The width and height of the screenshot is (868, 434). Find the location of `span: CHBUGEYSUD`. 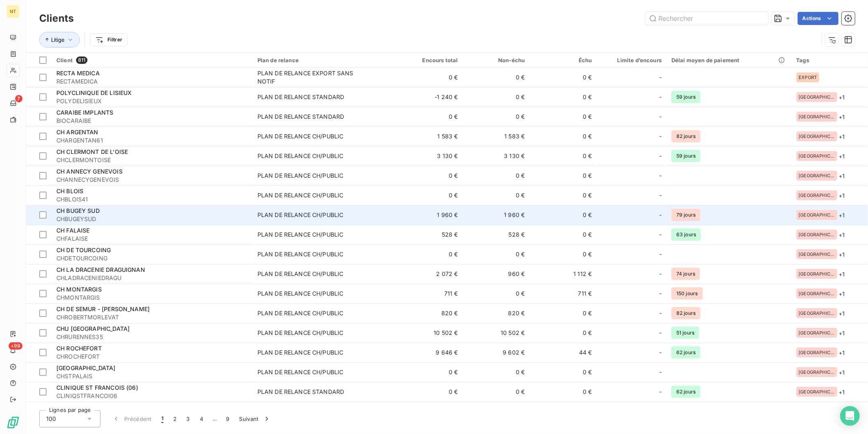

span: CHBUGEYSUD is located at coordinates (152, 219).